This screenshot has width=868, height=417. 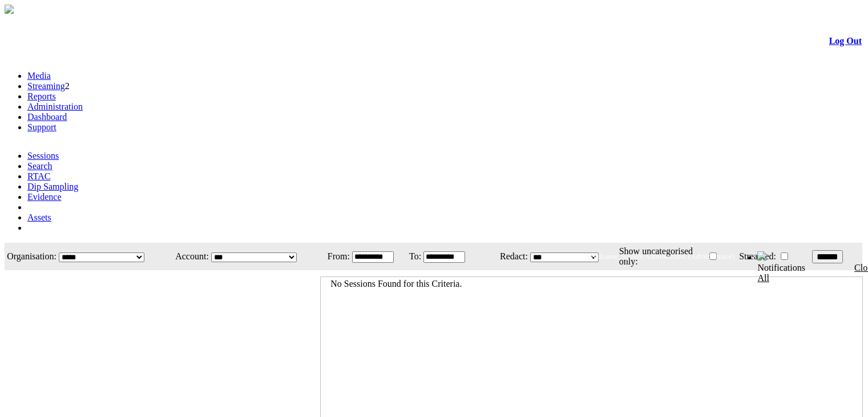 What do you see at coordinates (46, 85) in the screenshot?
I see `a: Streaming` at bounding box center [46, 85].